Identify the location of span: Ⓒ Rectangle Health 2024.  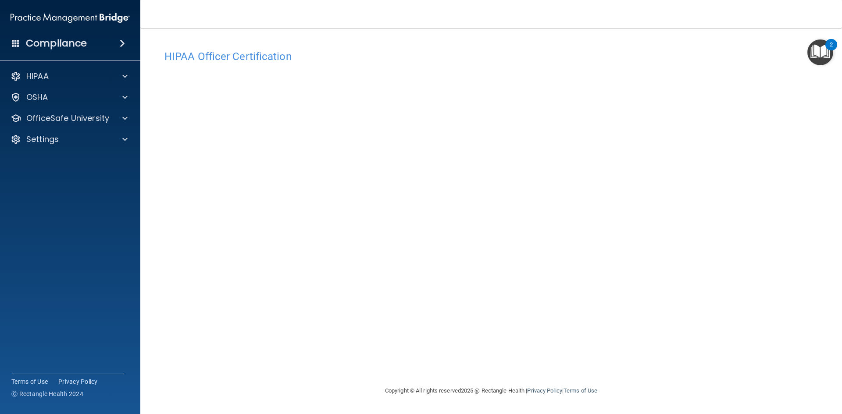
(47, 394).